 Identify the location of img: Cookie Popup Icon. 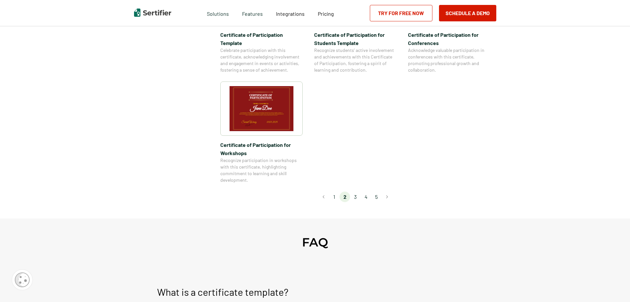
(22, 280).